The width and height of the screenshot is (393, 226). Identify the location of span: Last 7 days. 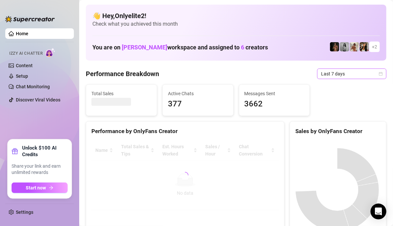
(352, 74).